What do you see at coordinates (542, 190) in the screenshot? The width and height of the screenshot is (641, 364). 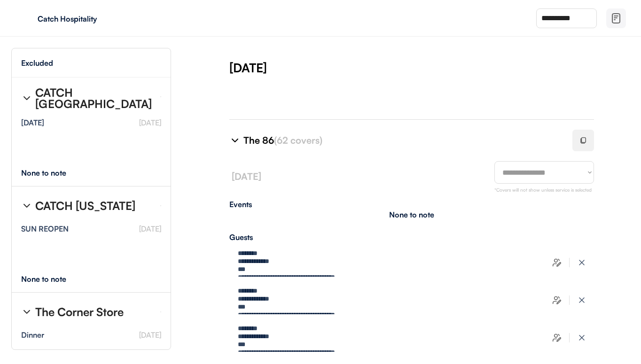 I see `font: *Covers will not show unless service is selected` at bounding box center [542, 190].